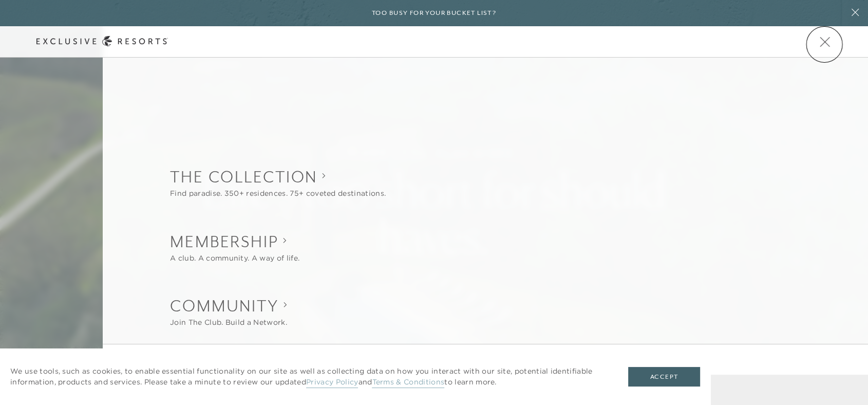 This screenshot has height=405, width=868. What do you see at coordinates (229, 323) in the screenshot?
I see `div: Join The Club. Build a Network.` at bounding box center [229, 323].